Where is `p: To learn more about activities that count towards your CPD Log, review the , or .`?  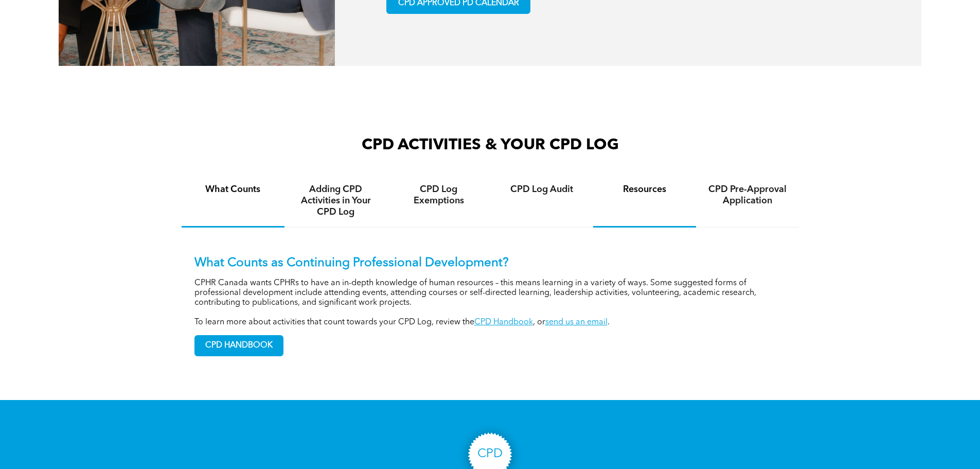
p: To learn more about activities that count towards your CPD Log, review the , or . is located at coordinates (490, 322).